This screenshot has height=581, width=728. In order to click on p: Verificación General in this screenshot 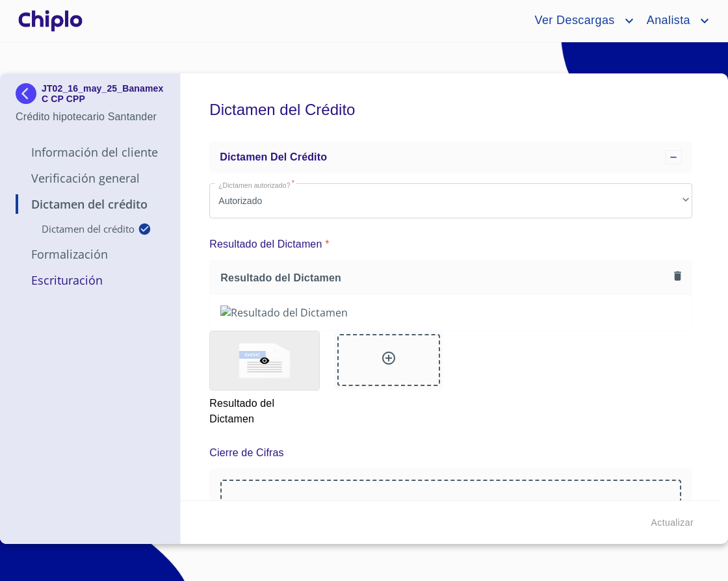, I will do `click(89, 178)`.